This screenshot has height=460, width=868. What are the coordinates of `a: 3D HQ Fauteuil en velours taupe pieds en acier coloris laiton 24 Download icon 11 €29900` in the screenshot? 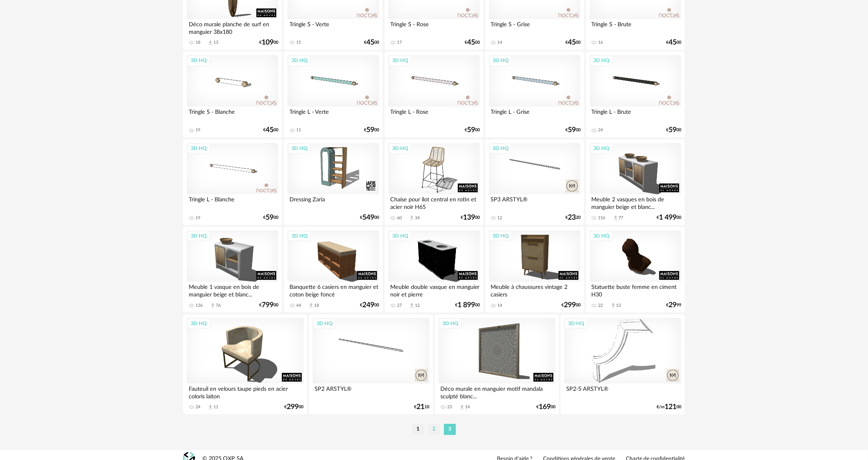 It's located at (246, 364).